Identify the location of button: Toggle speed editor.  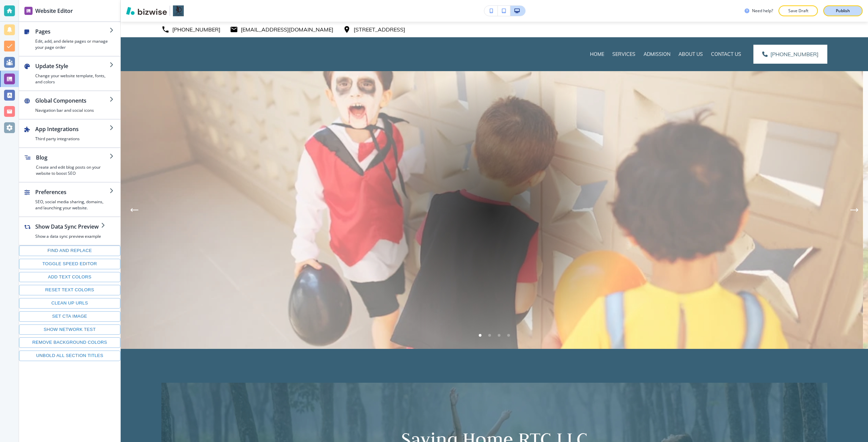
(69, 264).